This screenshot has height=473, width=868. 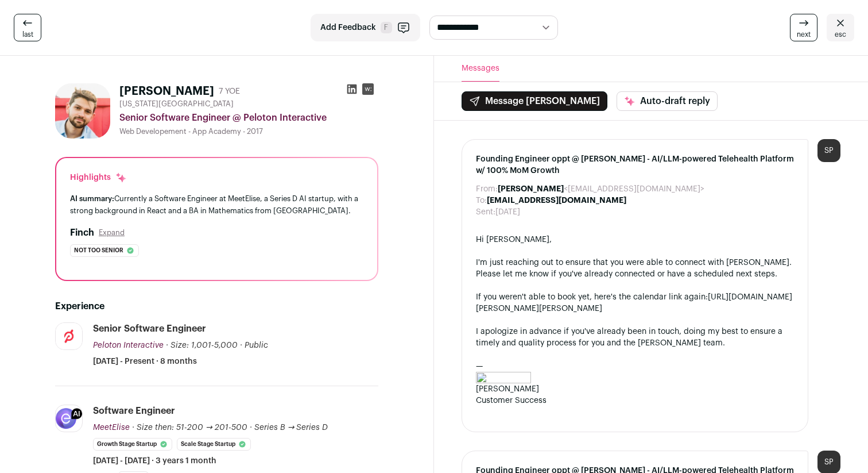 I want to click on span: · Size then: 51-200 → 201-500, so click(x=189, y=428).